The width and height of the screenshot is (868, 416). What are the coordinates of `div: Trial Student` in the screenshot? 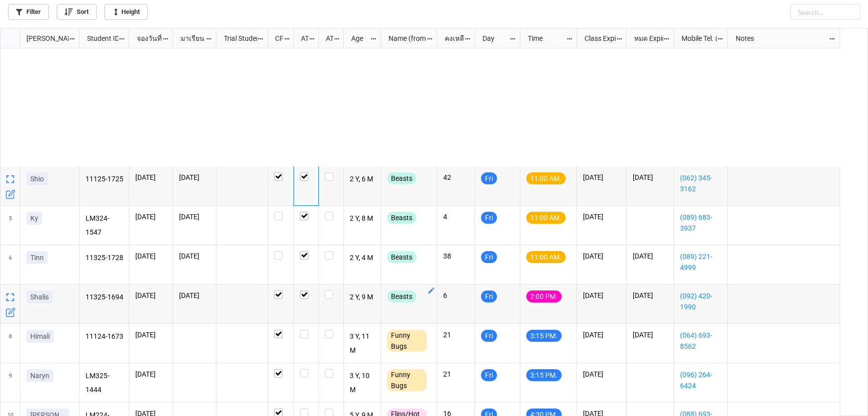 It's located at (237, 39).